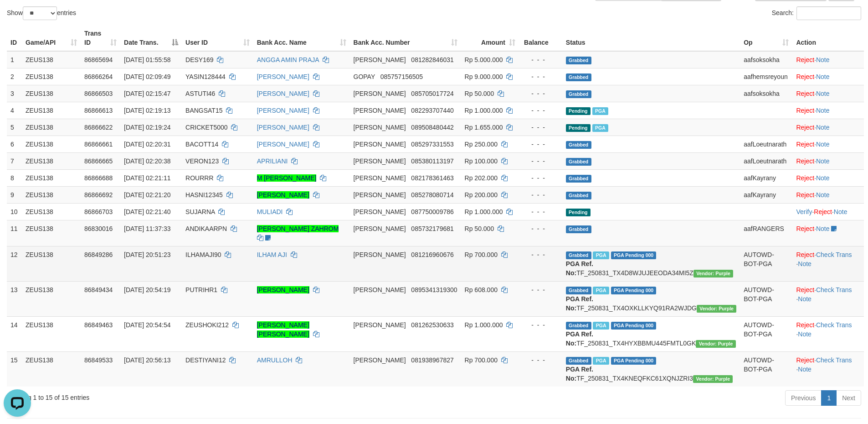 This screenshot has width=868, height=424. Describe the element at coordinates (200, 94) in the screenshot. I see `span: ASTUTI46` at that location.